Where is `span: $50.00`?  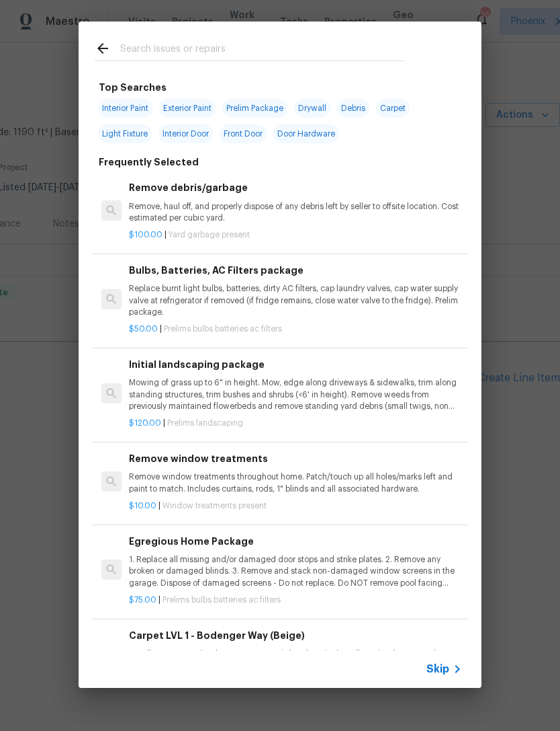 span: $50.00 is located at coordinates (143, 329).